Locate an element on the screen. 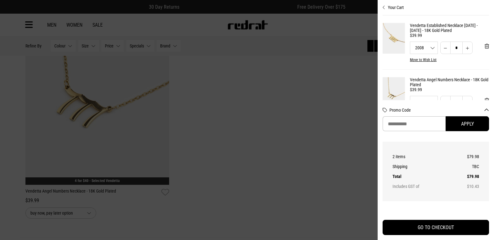  button: Promo Code is located at coordinates (439, 110).